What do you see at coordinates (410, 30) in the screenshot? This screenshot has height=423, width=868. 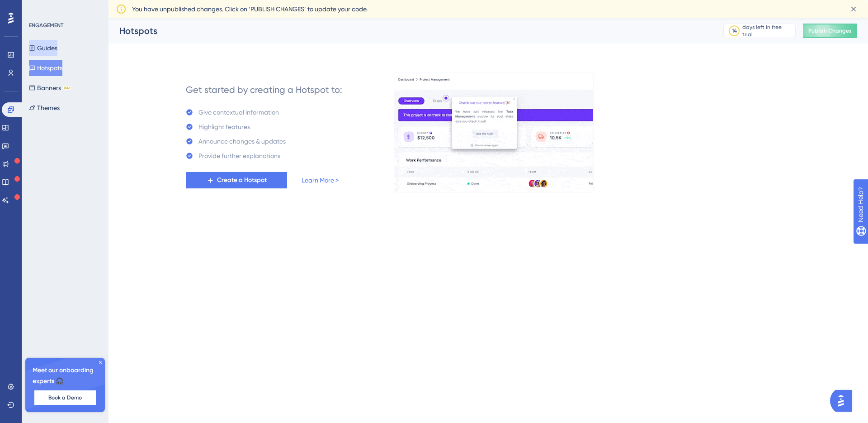 I see `div: Hotspots` at bounding box center [410, 30].